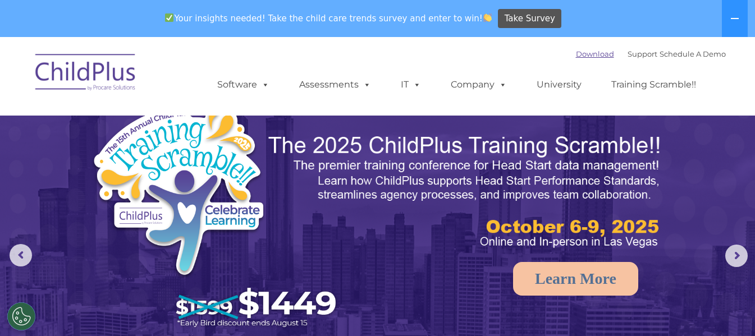  I want to click on a: Assessments, so click(335, 85).